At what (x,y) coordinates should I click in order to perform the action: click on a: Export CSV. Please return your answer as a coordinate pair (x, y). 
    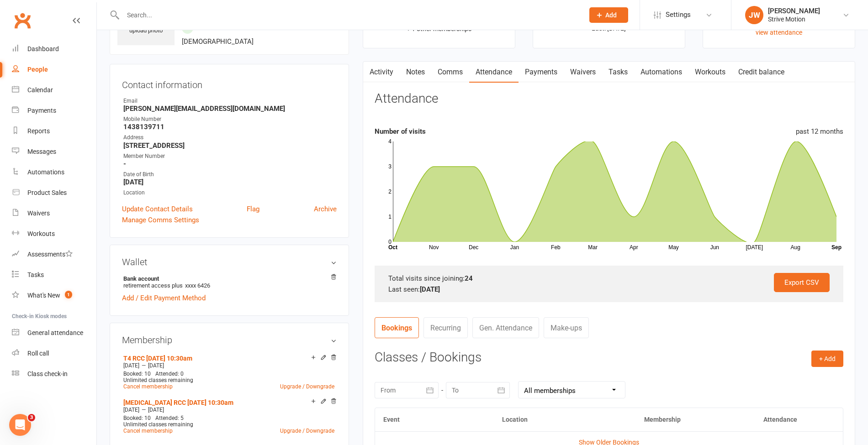
    Looking at the image, I should click on (802, 282).